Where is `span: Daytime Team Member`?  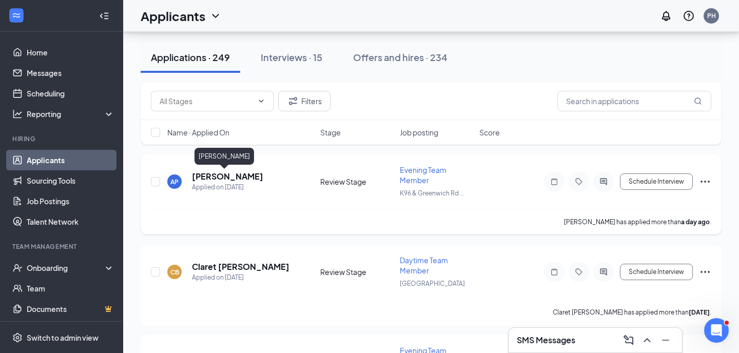
span: Daytime Team Member is located at coordinates (424, 265).